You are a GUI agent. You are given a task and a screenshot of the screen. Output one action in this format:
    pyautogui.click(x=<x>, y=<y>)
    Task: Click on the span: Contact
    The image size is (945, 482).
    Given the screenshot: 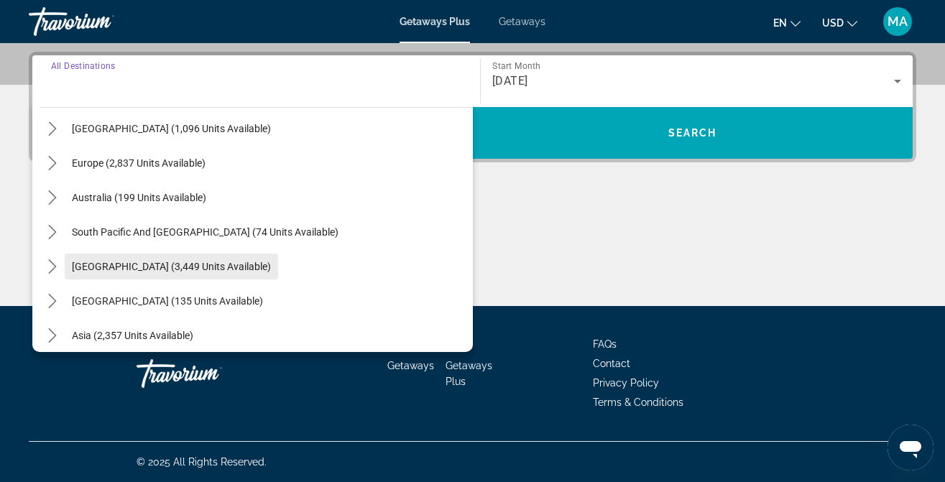 What is the action you would take?
    pyautogui.click(x=612, y=364)
    